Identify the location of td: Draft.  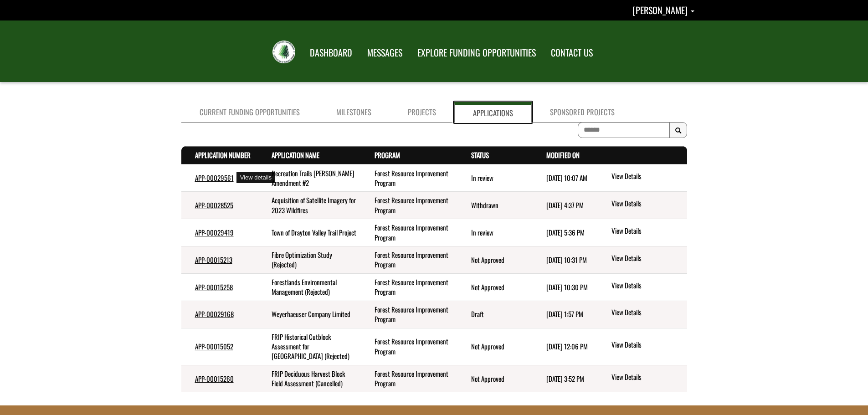
(495, 314).